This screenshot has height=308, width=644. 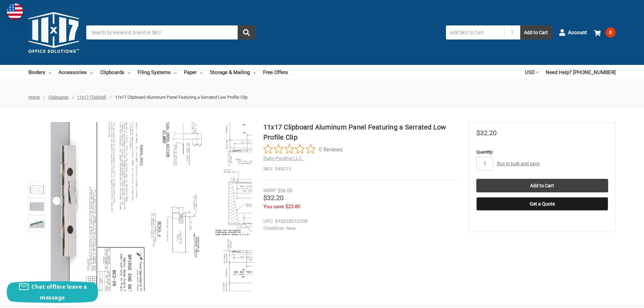 What do you see at coordinates (475, 32) in the screenshot?
I see `input: Add SKU to Cart` at bounding box center [475, 32].